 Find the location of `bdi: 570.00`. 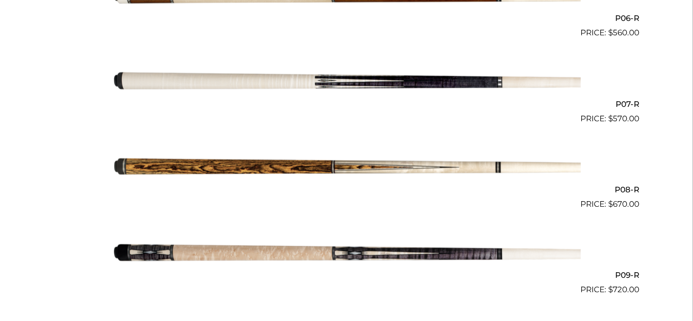

bdi: 570.00 is located at coordinates (624, 118).